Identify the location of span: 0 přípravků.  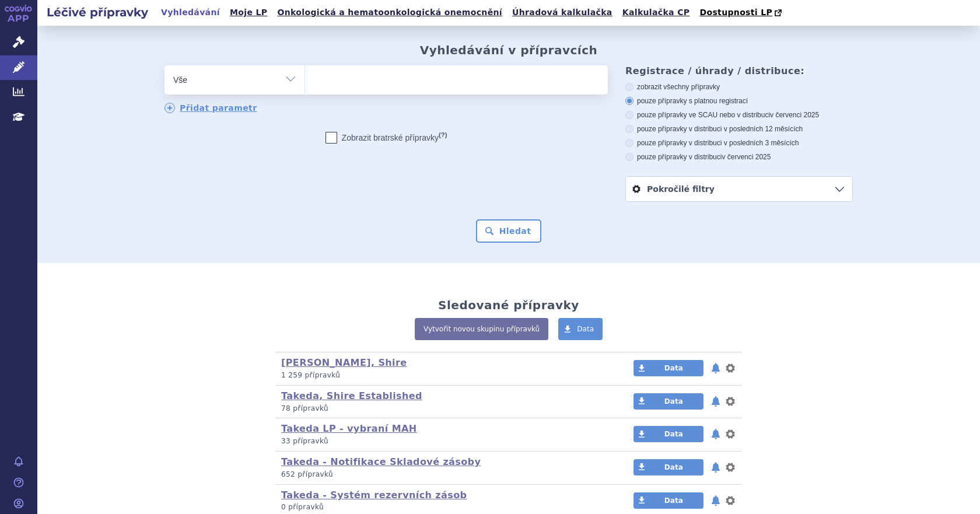
(302, 507).